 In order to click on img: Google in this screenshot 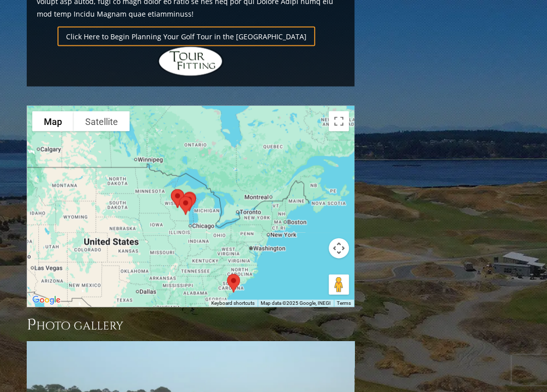, I will do `click(47, 300)`.